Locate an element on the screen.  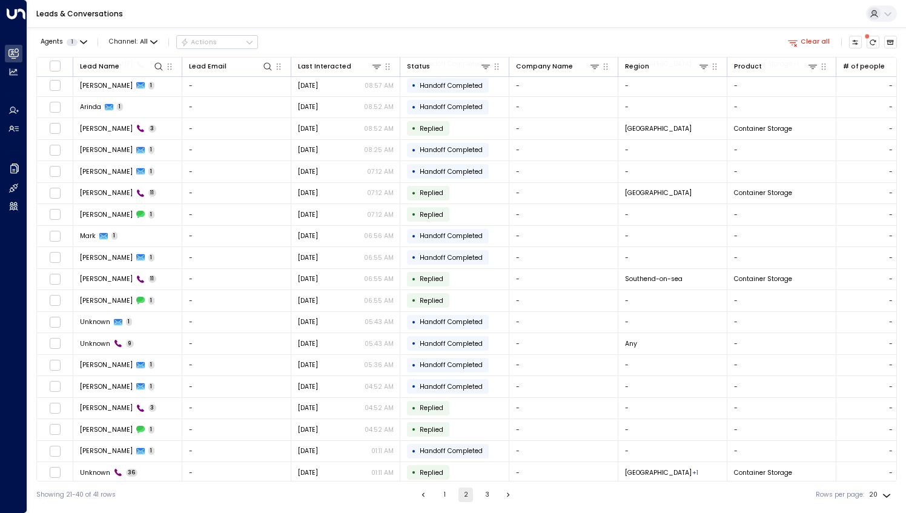
p: 08:57 AM is located at coordinates (379, 85).